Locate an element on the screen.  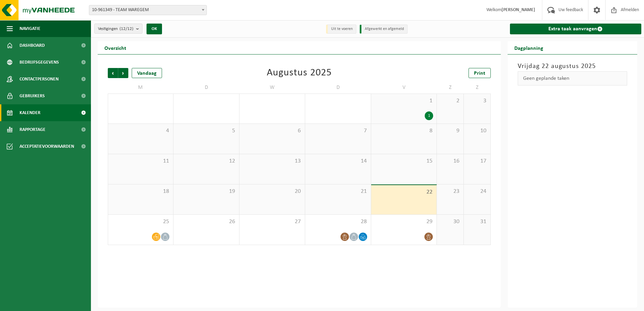
count: (12/12) is located at coordinates (127, 29).